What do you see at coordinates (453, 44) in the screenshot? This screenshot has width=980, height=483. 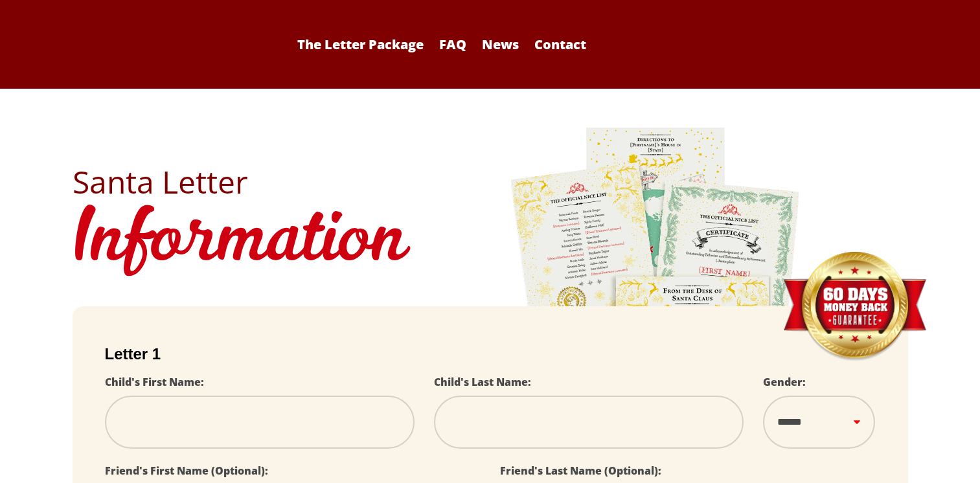 I see `a: FAQ` at bounding box center [453, 44].